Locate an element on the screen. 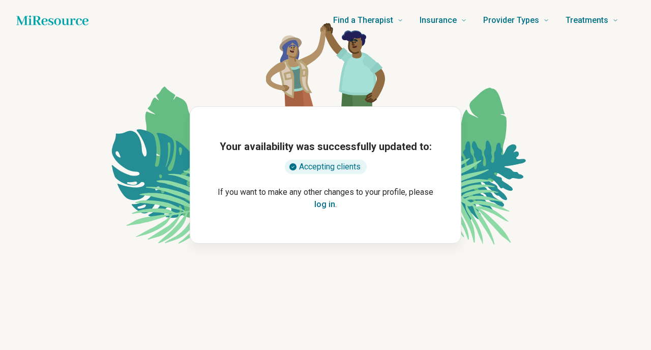  p: If you want to make any other changes to your profile, please . is located at coordinates (325, 198).